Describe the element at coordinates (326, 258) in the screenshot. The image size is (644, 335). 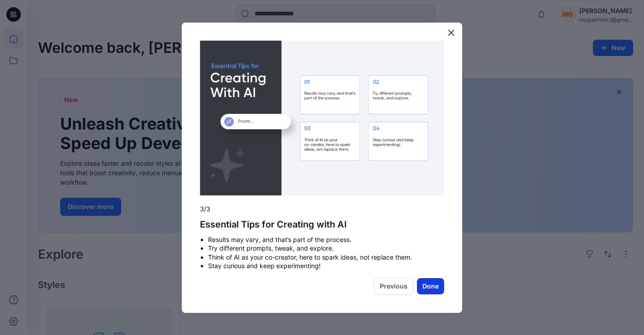
I see `li: Think of AI as your co-creator, here to spark ideas, not replace them.` at that location.